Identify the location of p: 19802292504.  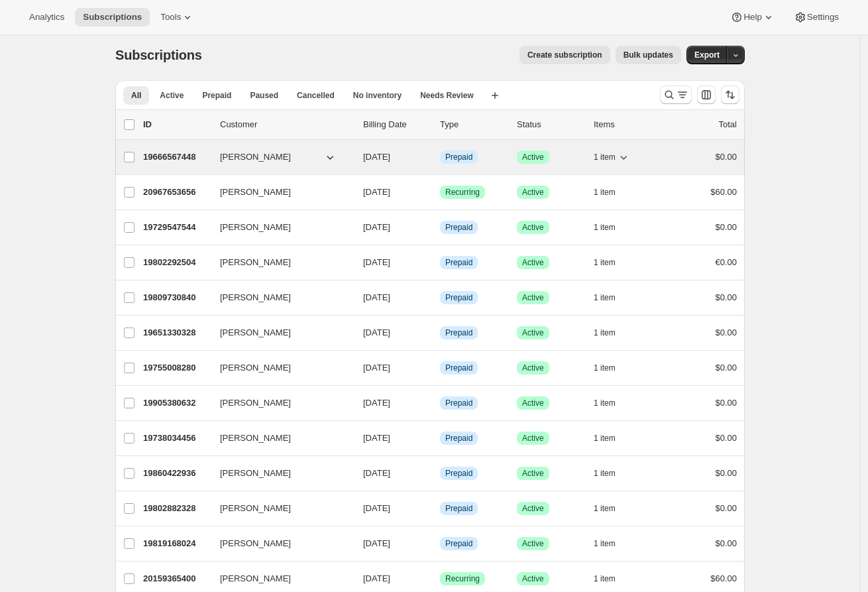
(176, 262).